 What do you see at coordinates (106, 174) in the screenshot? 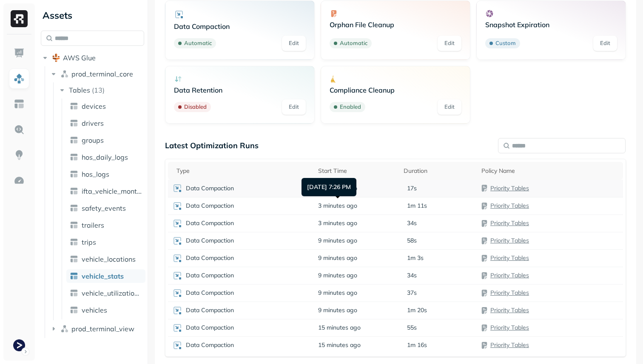
I see `a: hos_logs` at bounding box center [106, 174].